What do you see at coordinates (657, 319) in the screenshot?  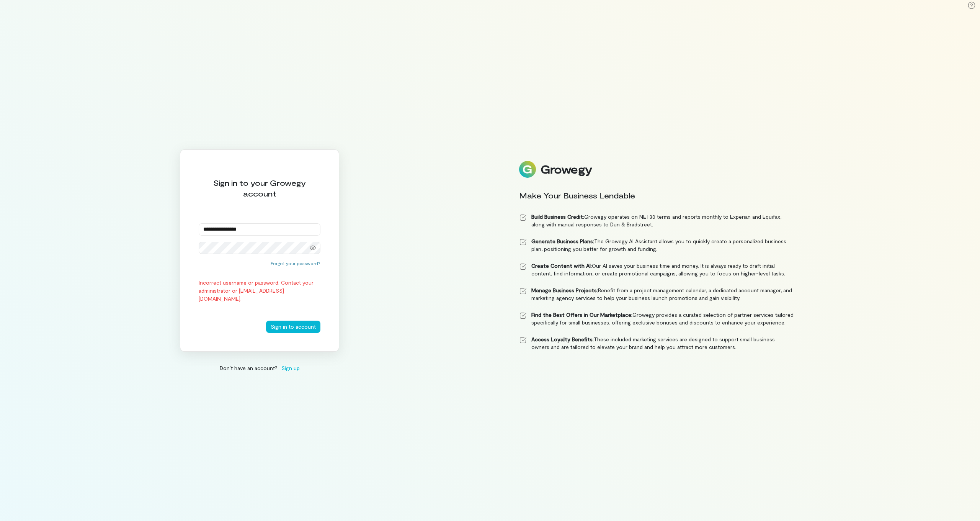 I see `li: Growegy provides a curated selection of partner services tailored specifically for small business...` at bounding box center [657, 319].